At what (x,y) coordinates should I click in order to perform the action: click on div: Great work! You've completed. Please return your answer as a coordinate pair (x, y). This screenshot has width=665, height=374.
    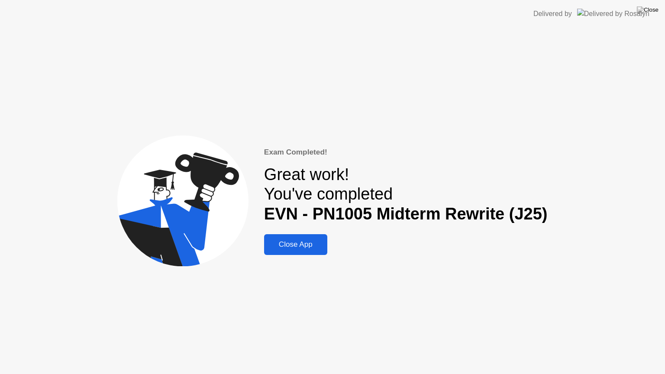
    Looking at the image, I should click on (406, 194).